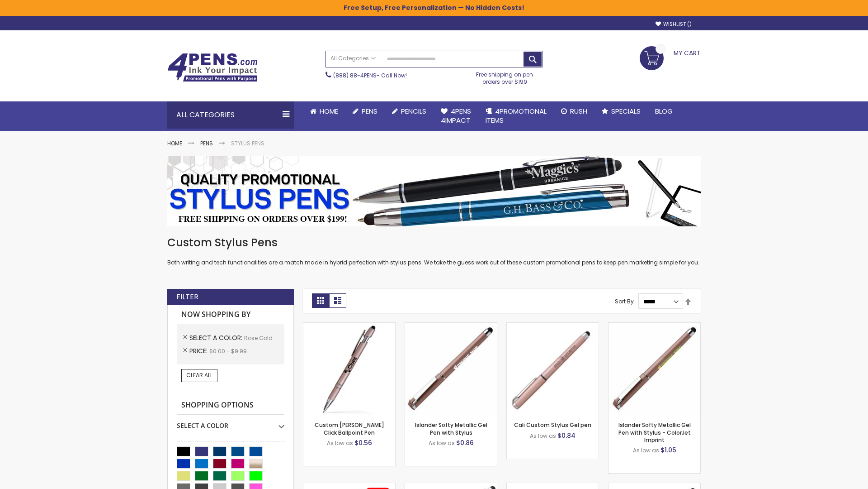 The width and height of the screenshot is (868, 489). I want to click on span: $0.56, so click(363, 443).